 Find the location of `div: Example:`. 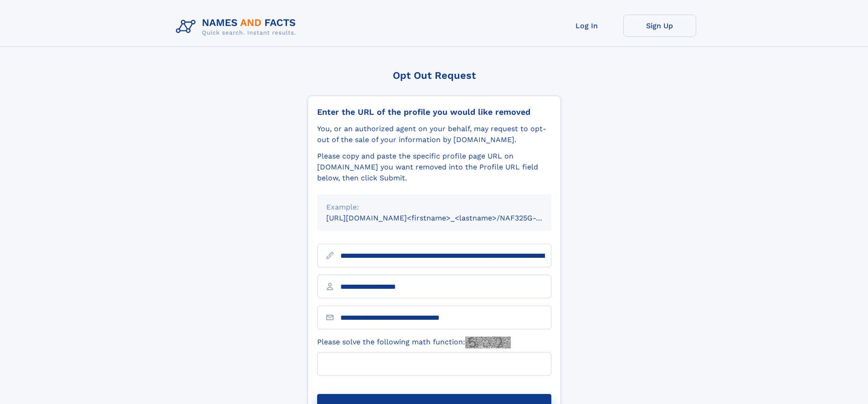

div: Example: is located at coordinates (434, 208).